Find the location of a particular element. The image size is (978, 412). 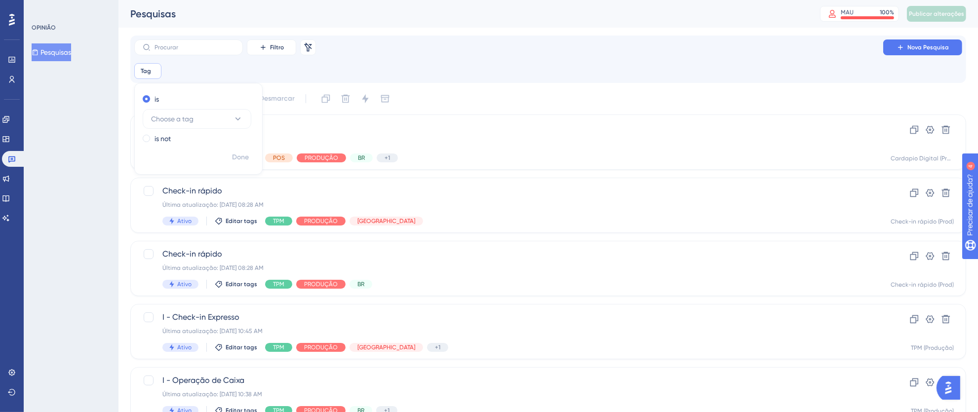

img: imagem-do-lançador-texto-alternativo is located at coordinates (12, 15).